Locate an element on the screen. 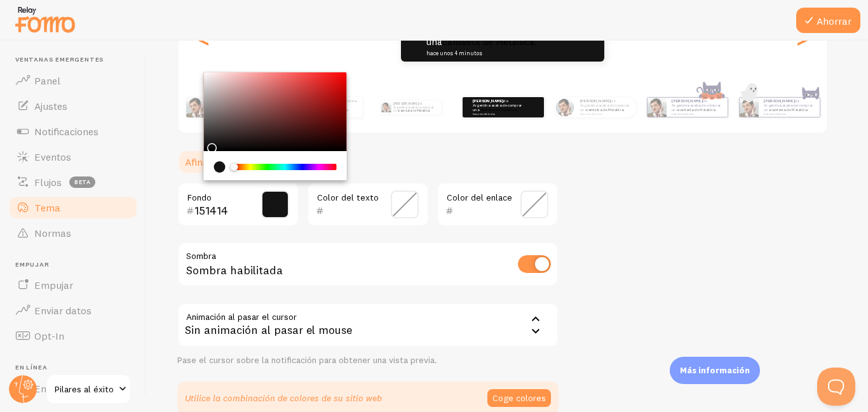  font: Coge colores is located at coordinates (519, 398).